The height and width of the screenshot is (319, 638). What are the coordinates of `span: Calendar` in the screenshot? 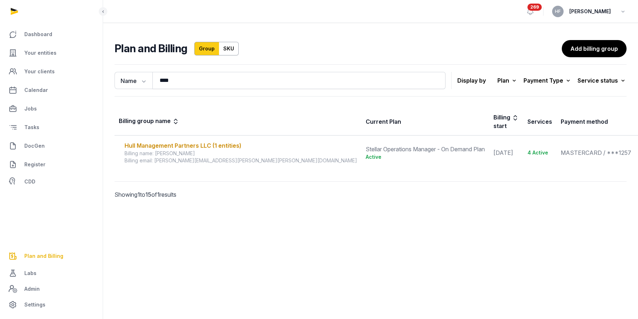 It's located at (36, 90).